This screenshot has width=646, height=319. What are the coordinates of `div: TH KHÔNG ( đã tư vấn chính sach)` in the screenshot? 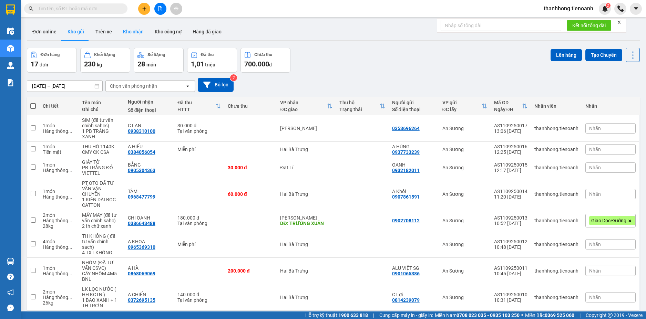 It's located at (101, 242).